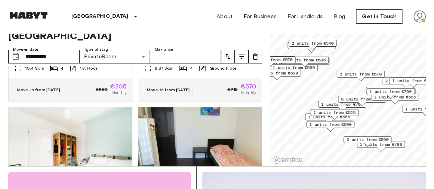 The width and height of the screenshot is (434, 189). What do you see at coordinates (420, 16) in the screenshot?
I see `img: avatar` at bounding box center [420, 16].